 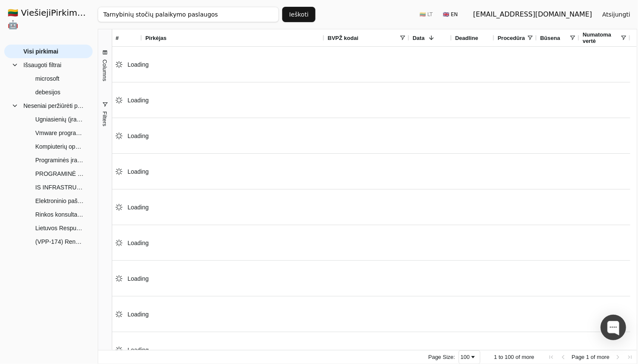 What do you see at coordinates (511, 38) in the screenshot?
I see `span: Procedūra` at bounding box center [511, 38].